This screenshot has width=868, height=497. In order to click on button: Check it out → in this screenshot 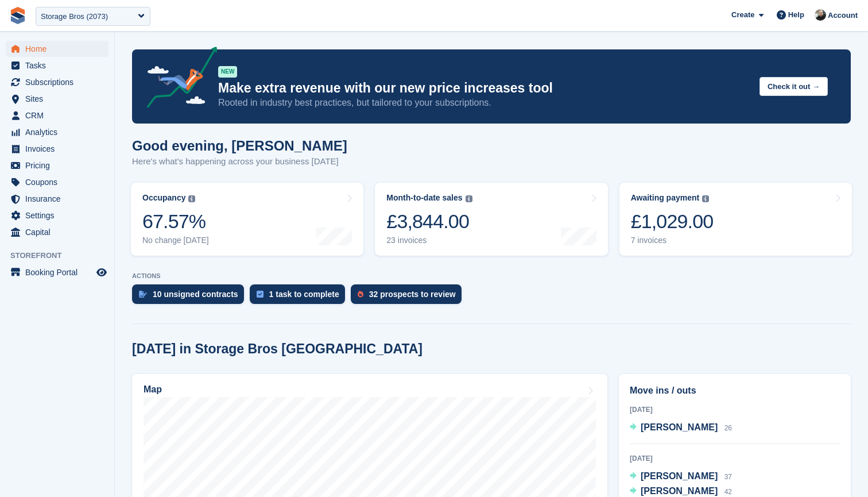, I will do `click(793, 86)`.